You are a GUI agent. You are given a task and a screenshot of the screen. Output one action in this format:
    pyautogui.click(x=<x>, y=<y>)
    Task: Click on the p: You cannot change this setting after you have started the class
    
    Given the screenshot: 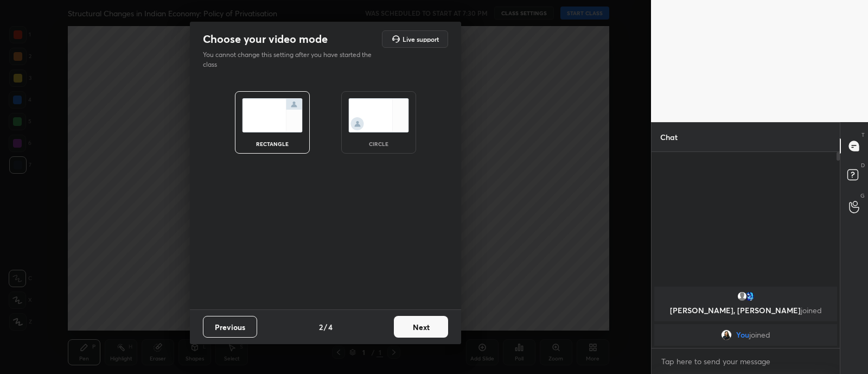 What is the action you would take?
    pyautogui.click(x=291, y=60)
    